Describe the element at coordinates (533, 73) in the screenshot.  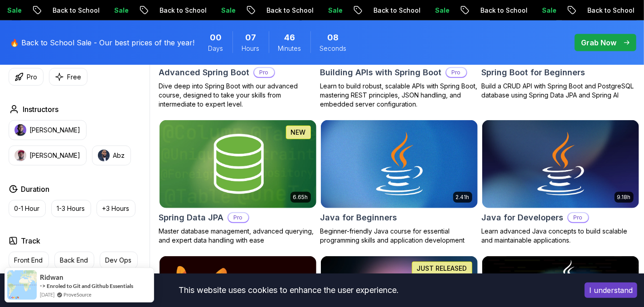
I see `h2: Spring Boot for Beginners` at that location.